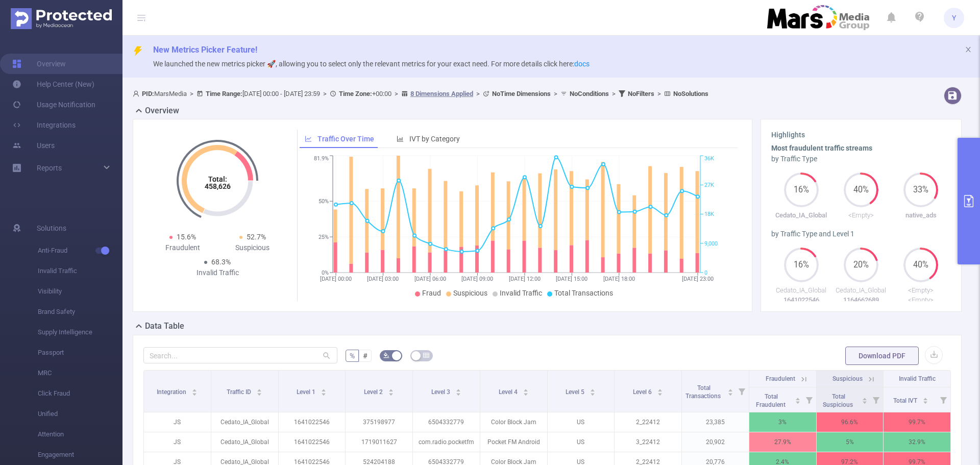 This screenshot has width=980, height=465. I want to click on span: Level 1, so click(307, 392).